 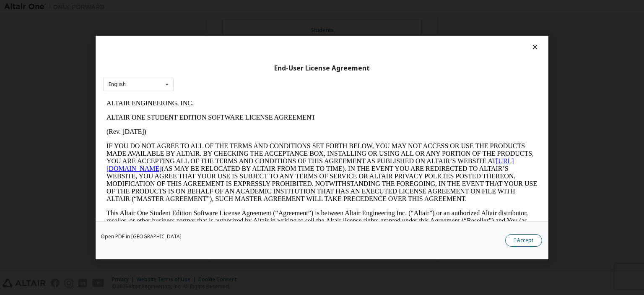 What do you see at coordinates (219, 128) in the screenshot?
I see `p: This Altair One Student Edition Software License Agreement (“Agreement”) is between Altair Engine...` at bounding box center [219, 128].